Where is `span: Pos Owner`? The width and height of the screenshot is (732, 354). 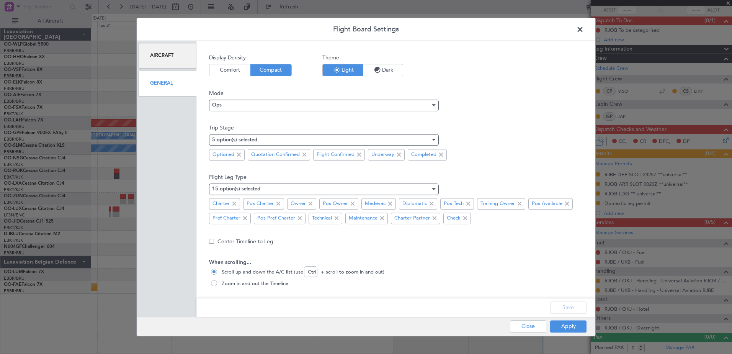
span: Pos Owner is located at coordinates (335, 204).